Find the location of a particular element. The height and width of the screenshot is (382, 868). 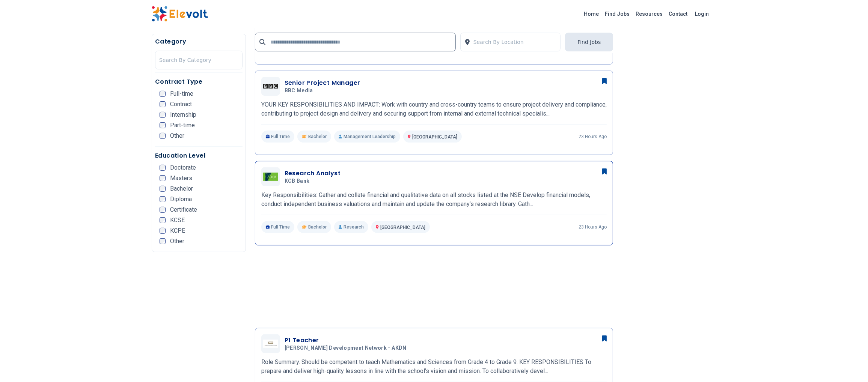

input: Certificate is located at coordinates (162, 210).